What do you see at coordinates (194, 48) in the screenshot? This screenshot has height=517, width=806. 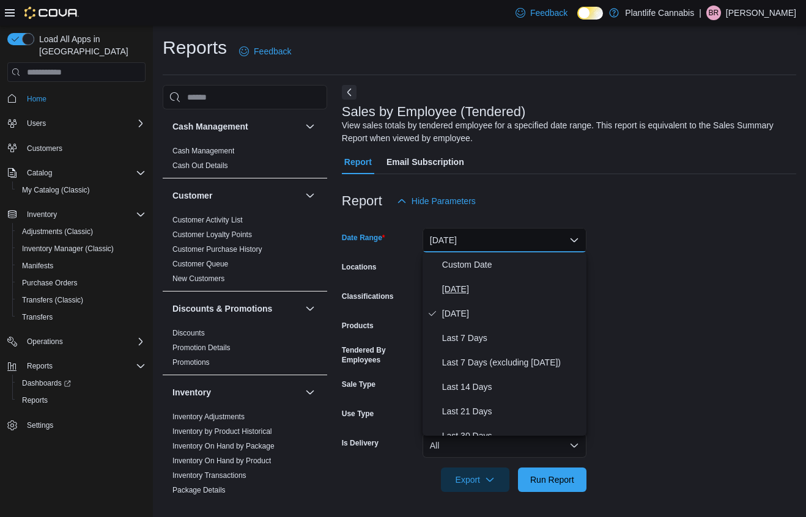 I see `h1: Reports` at bounding box center [194, 48].